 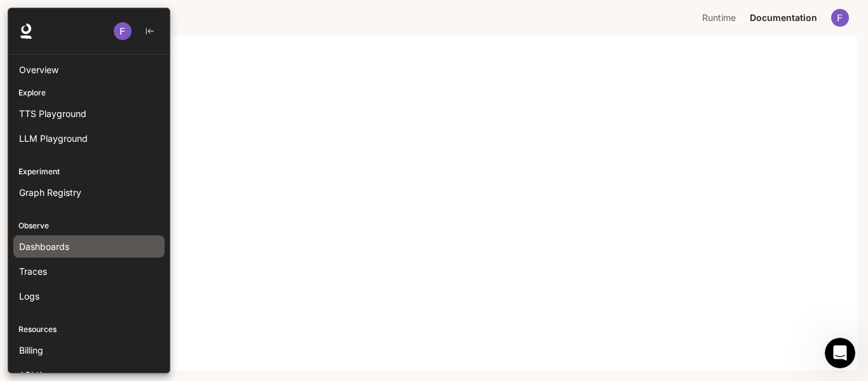 What do you see at coordinates (89, 138) in the screenshot?
I see `a: LLM Playground` at bounding box center [89, 138].